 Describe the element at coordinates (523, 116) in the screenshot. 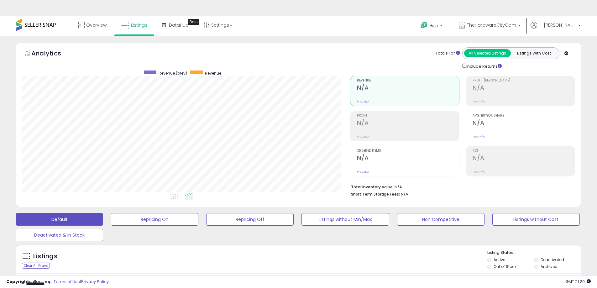

I see `span: Avg. Buybox Share` at that location.